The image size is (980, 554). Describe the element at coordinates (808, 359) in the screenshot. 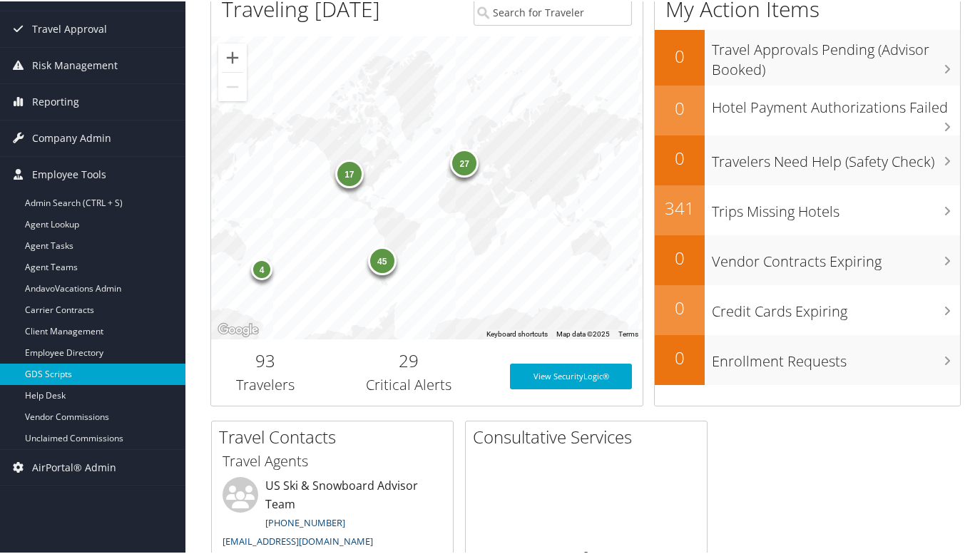

I see `a: 0Enrollment Requests` at that location.